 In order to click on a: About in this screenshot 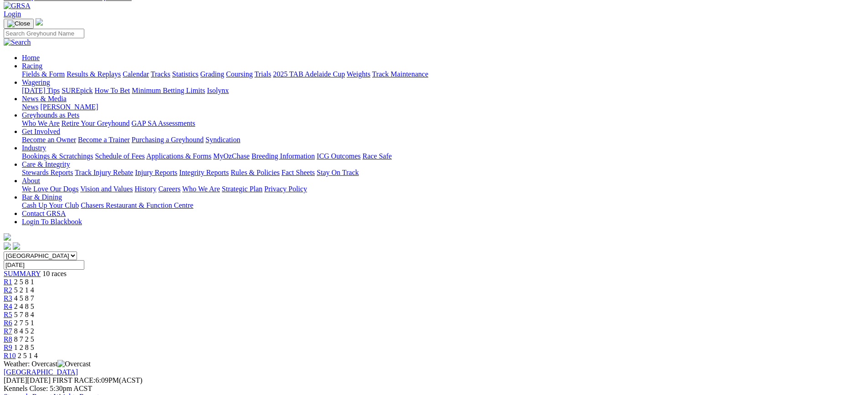, I will do `click(31, 181)`.